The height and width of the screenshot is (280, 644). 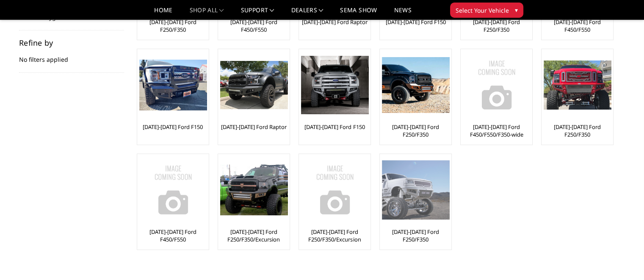 What do you see at coordinates (623, 260) in the screenshot?
I see `div: Chat Widget` at bounding box center [623, 260].